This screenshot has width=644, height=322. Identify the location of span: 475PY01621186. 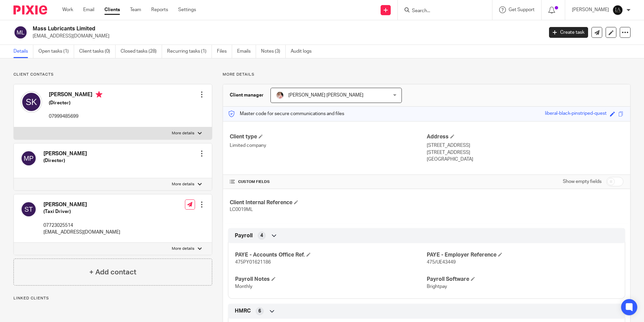
(253, 262).